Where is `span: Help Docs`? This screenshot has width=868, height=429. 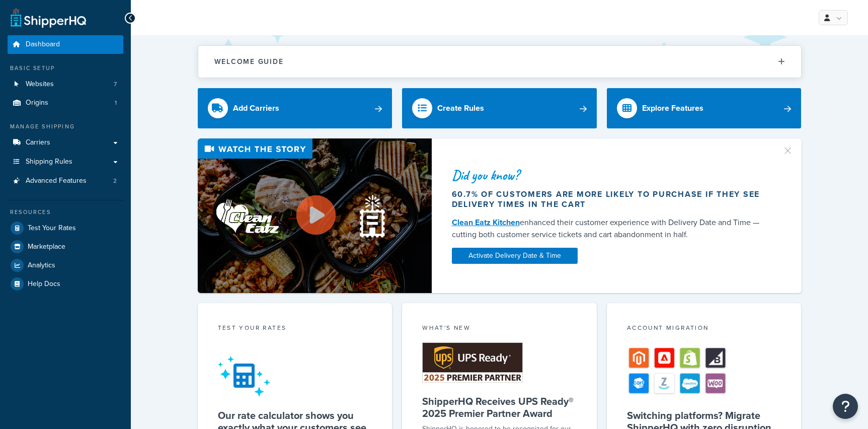
span: Help Docs is located at coordinates (44, 284).